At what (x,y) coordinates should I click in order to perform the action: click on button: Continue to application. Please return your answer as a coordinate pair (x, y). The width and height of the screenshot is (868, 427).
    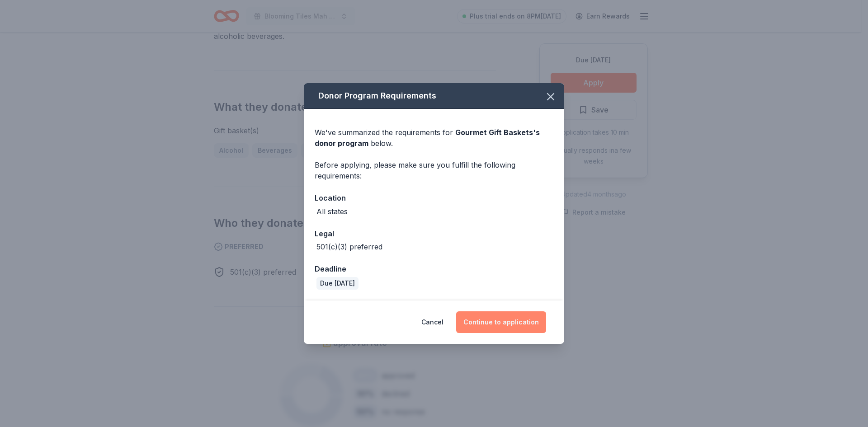
    Looking at the image, I should click on (501, 322).